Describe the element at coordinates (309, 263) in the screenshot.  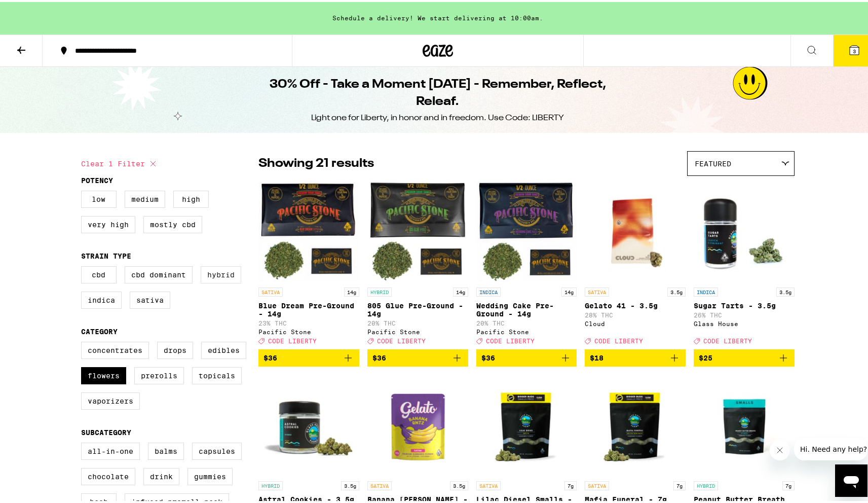
I see `a: Open page for Blue Dream Pre-Ground - 14g from Pacific Stone` at that location.